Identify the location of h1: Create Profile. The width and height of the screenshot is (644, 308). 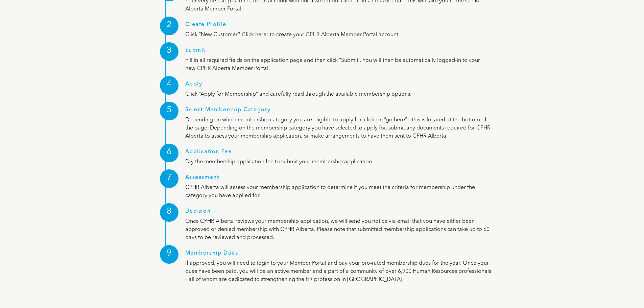
(338, 26).